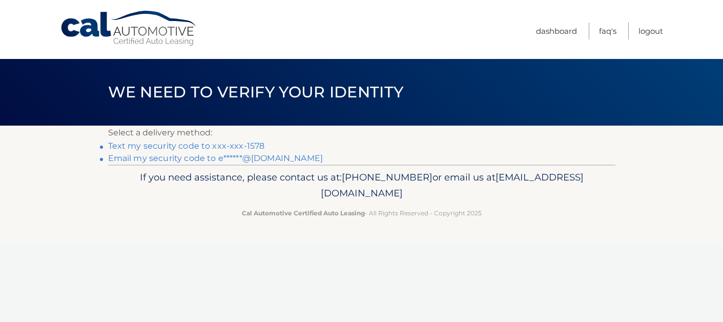 The width and height of the screenshot is (723, 322). I want to click on a: Logout, so click(650, 31).